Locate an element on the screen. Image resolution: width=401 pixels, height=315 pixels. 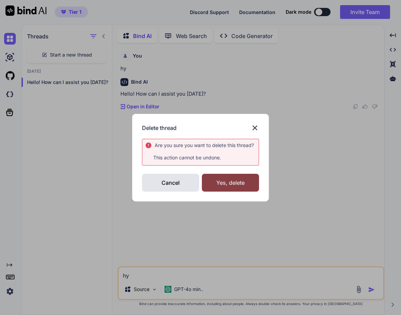
div: Yes, delete is located at coordinates (230, 182).